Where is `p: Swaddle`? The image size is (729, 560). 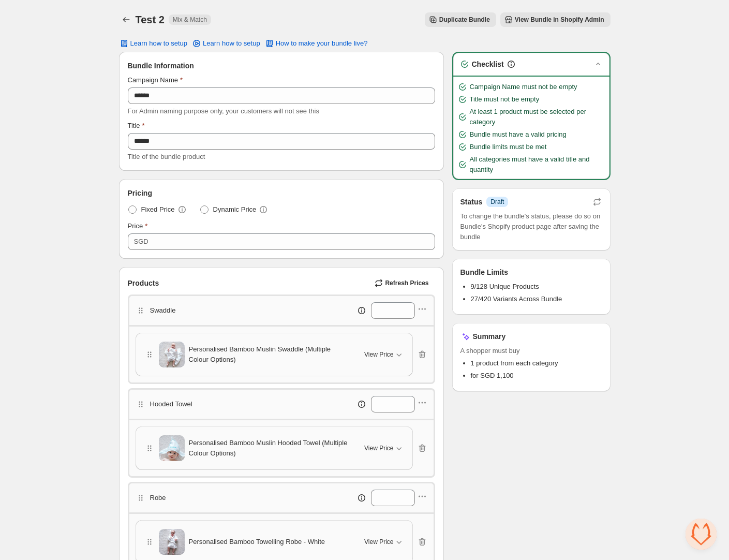
p: Swaddle is located at coordinates (163, 311).